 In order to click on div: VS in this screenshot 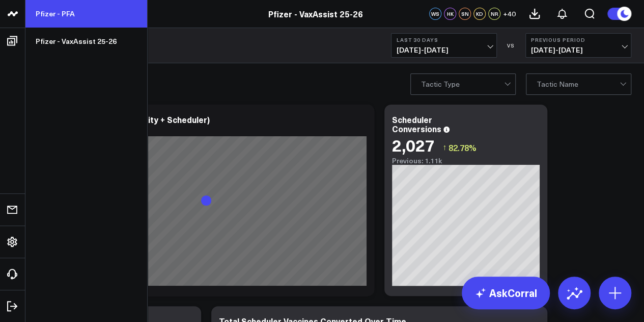, I will do `click(511, 46)`.